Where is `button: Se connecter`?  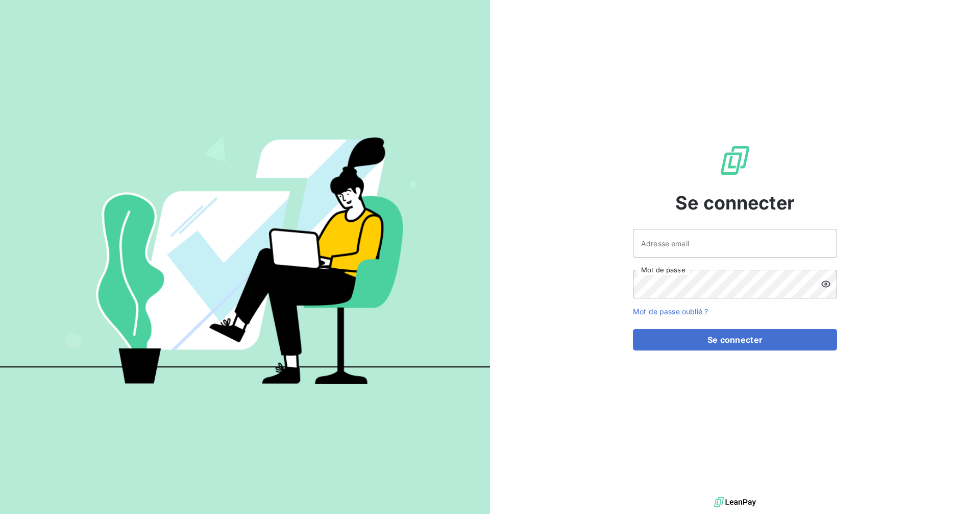
button: Se connecter is located at coordinates (735, 340).